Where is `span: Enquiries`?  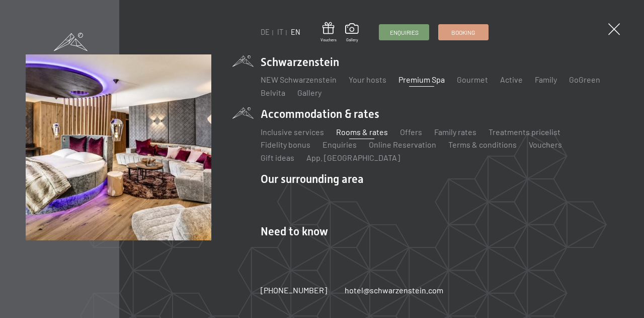 span: Enquiries is located at coordinates (405, 32).